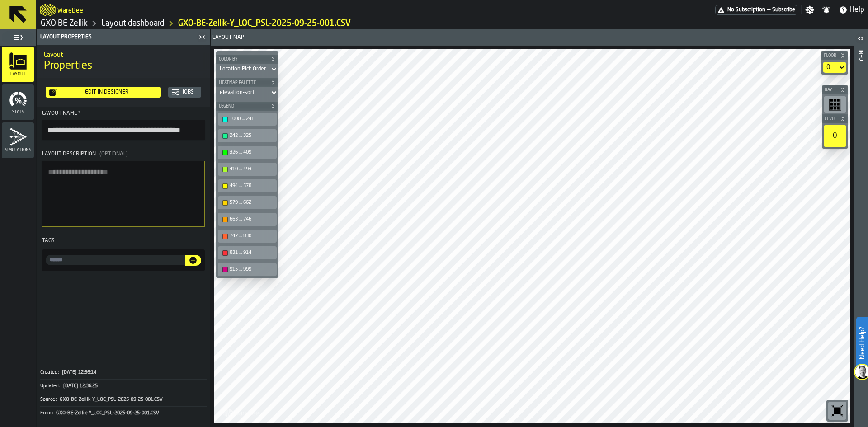 This screenshot has width=868, height=427. Describe the element at coordinates (18, 140) in the screenshot. I see `li: menu Simulations` at that location.